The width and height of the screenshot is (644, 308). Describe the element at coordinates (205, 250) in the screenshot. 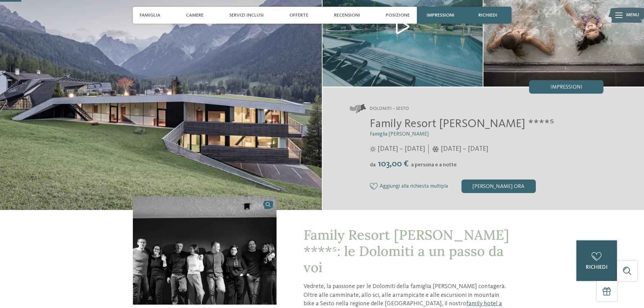

I see `a: Il nostro family hotel a Sesto, il vostro rifugio sulle Dolomiti.` at that location.